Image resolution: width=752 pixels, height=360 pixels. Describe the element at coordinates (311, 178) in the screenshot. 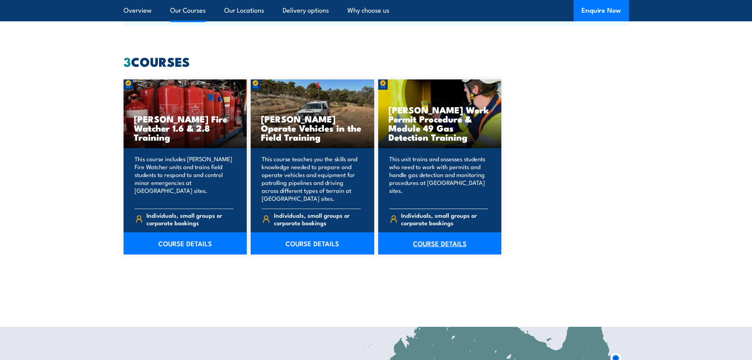

I see `p: This course teaches you the skills and knowledge needed to prepare and operate vehicles and equip...` at that location.